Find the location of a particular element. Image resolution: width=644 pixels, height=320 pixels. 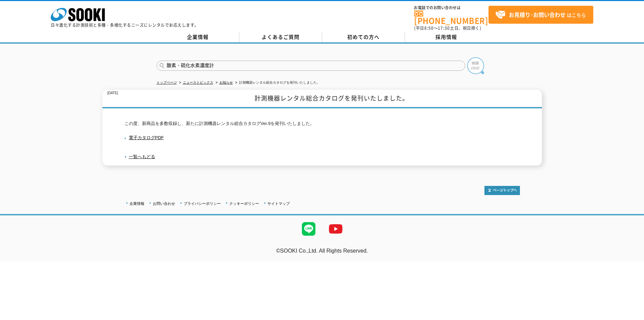

a: プライバシーポリシー is located at coordinates (202, 203).